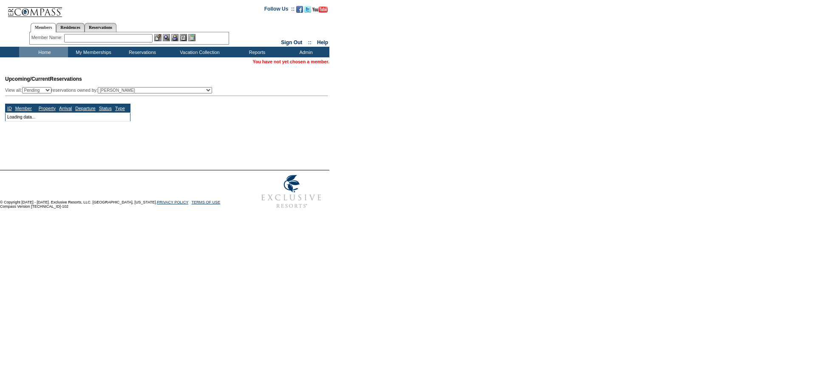 The image size is (816, 387). Describe the element at coordinates (166, 37) in the screenshot. I see `img: View` at that location.